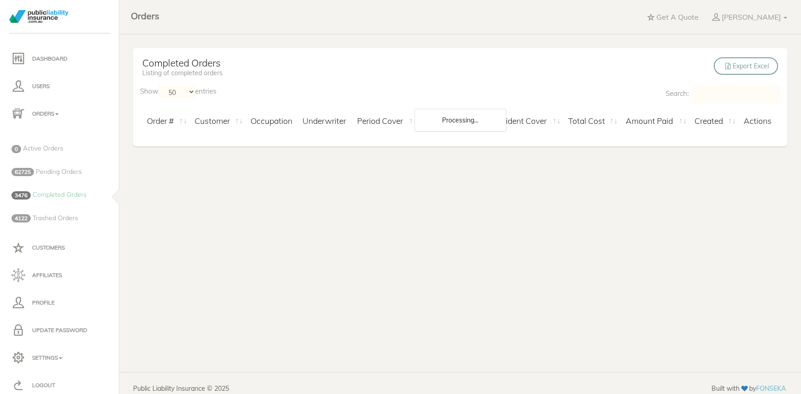 The width and height of the screenshot is (801, 394). Describe the element at coordinates (736, 94) in the screenshot. I see `input: Search:` at that location.